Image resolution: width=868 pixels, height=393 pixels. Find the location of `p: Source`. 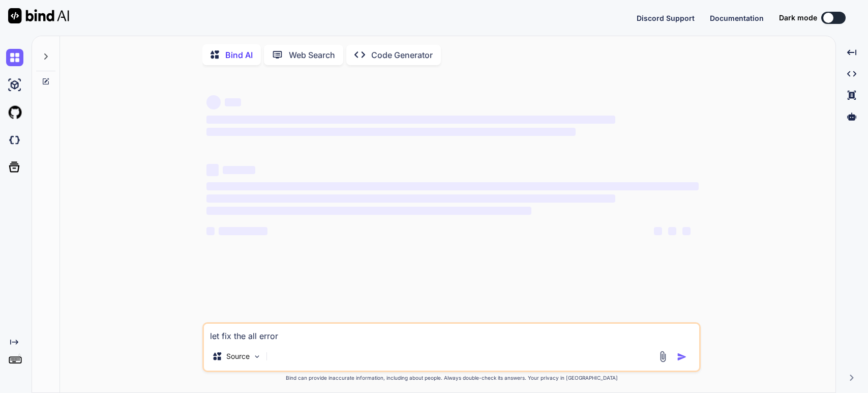

p: Source is located at coordinates (238, 356).